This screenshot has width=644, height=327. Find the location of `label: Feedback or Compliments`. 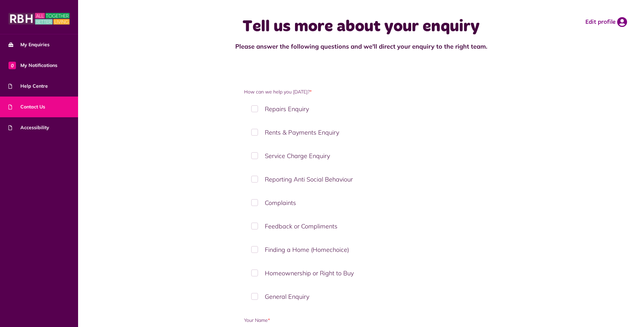

label: Feedback or Compliments is located at coordinates (361, 226).